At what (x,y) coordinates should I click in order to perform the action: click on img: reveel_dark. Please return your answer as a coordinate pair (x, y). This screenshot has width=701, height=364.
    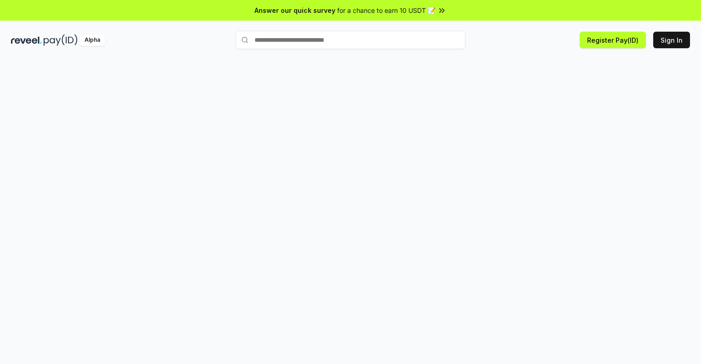
    Looking at the image, I should click on (26, 40).